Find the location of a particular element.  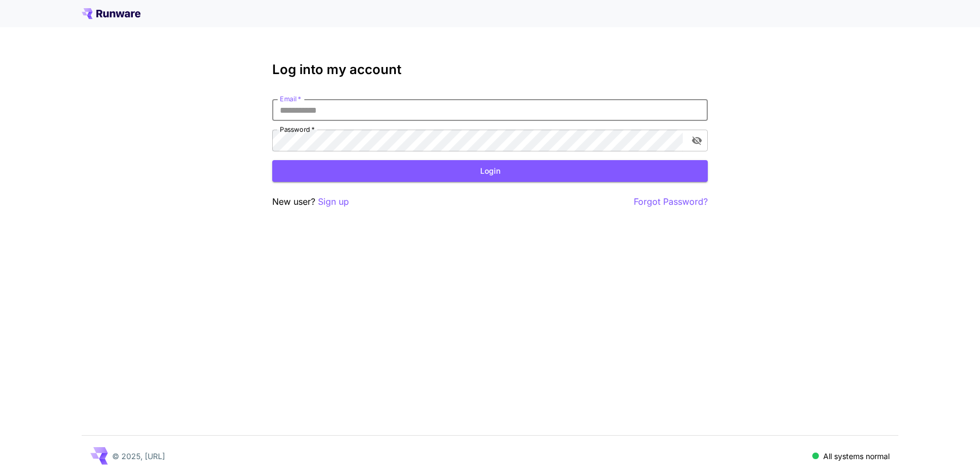

p: New user? is located at coordinates (310, 202).